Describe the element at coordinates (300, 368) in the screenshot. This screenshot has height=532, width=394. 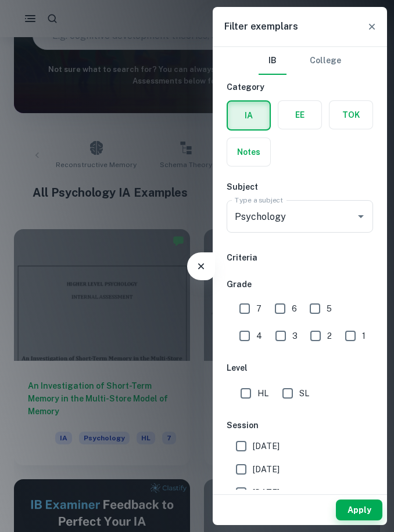
I see `h6: Level` at that location.